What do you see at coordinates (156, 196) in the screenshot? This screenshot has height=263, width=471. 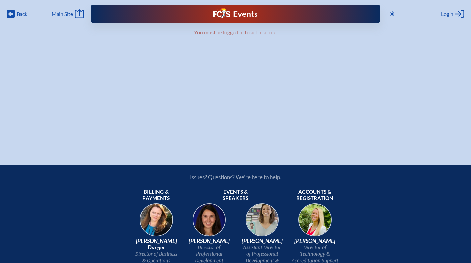 I see `span: Billing & payments` at bounding box center [156, 196].